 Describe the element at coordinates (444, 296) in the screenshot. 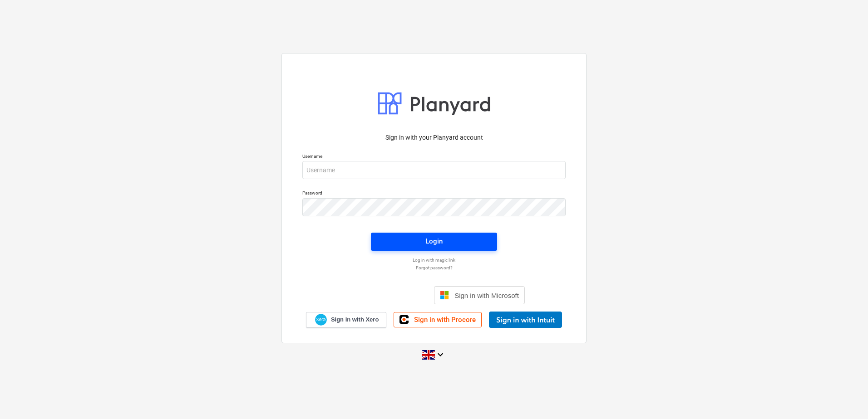

I see `img: Microsoft logo` at that location.